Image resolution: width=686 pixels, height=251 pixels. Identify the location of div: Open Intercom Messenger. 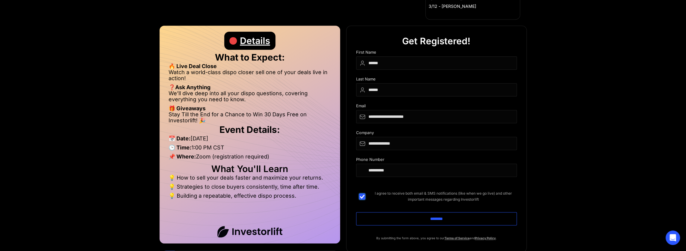
(673, 238).